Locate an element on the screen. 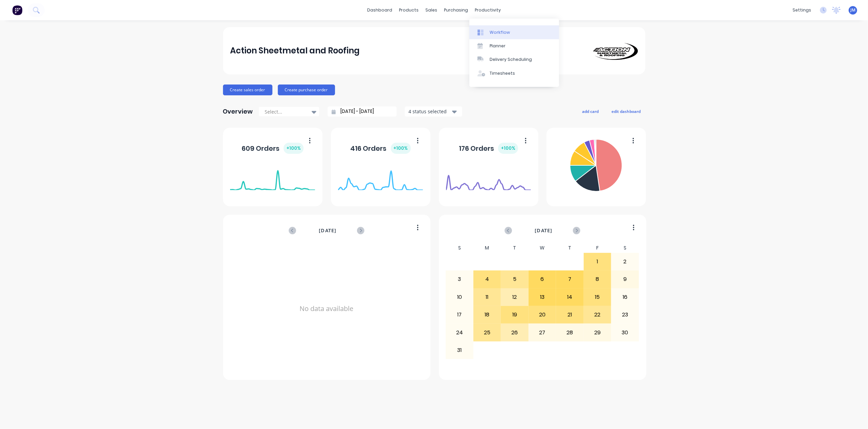  a: Planner is located at coordinates (514, 46).